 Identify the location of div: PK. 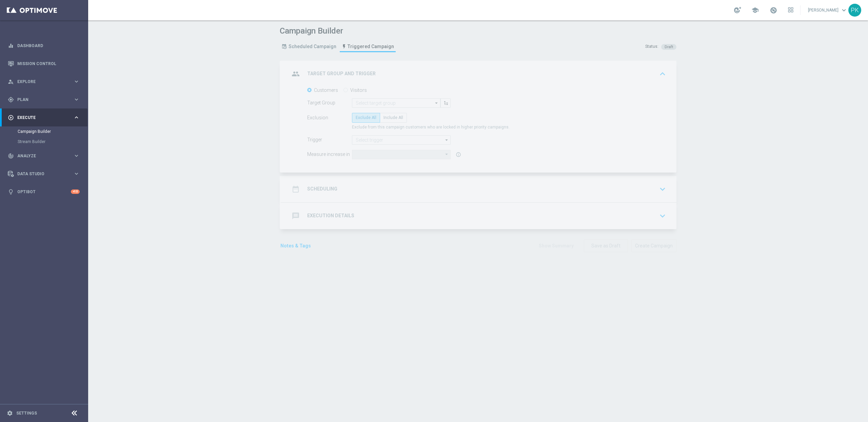
(854, 10).